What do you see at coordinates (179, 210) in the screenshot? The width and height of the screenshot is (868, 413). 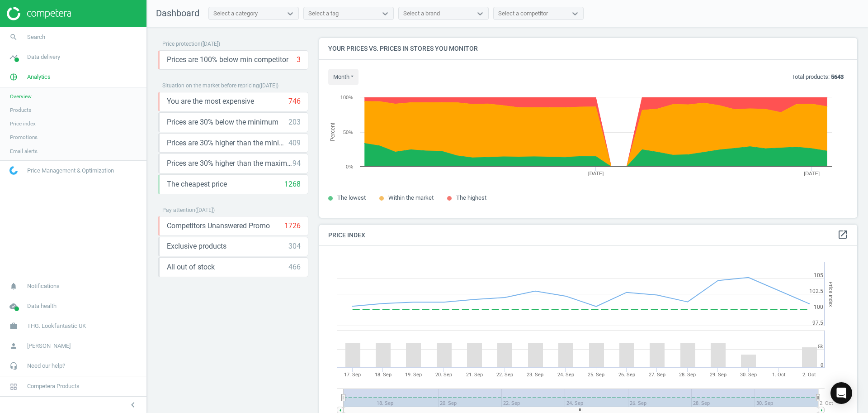 I see `span: Pay attention` at bounding box center [179, 210].